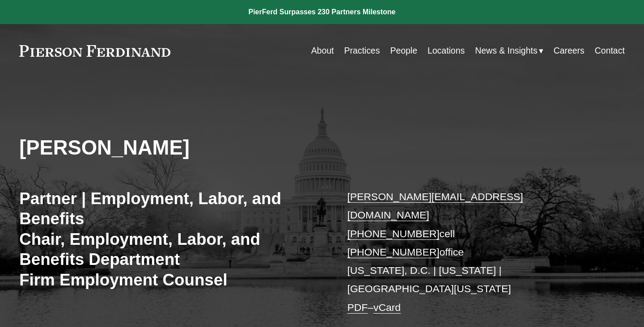 The width and height of the screenshot is (644, 327). I want to click on a: Locations, so click(446, 50).